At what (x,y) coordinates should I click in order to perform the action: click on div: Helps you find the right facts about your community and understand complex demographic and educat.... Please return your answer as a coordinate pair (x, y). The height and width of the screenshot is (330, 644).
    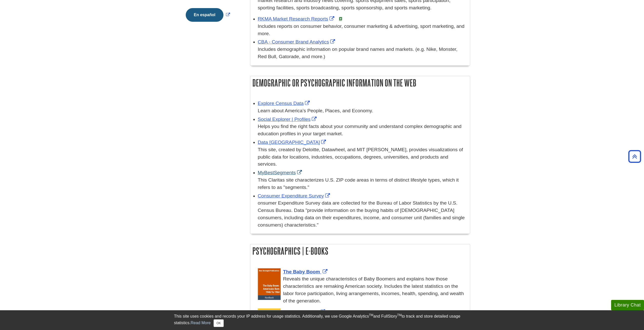
    Looking at the image, I should click on (363, 130).